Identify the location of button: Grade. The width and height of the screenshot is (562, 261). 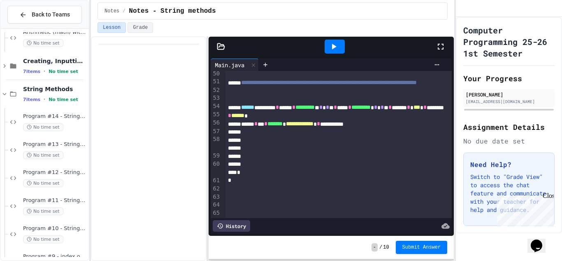
(140, 28).